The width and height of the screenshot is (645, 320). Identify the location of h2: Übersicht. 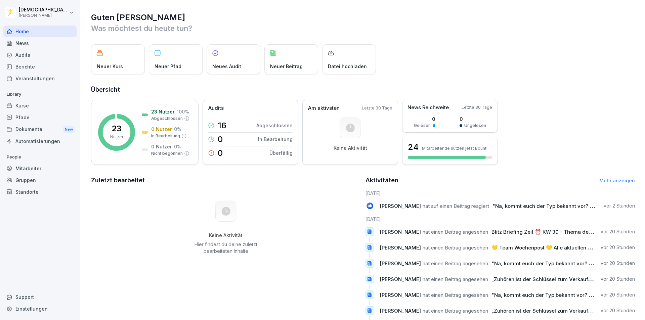
(363, 90).